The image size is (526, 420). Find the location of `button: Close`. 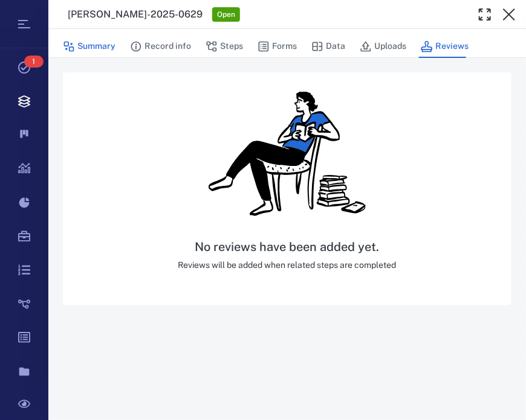

button: Close is located at coordinates (509, 14).